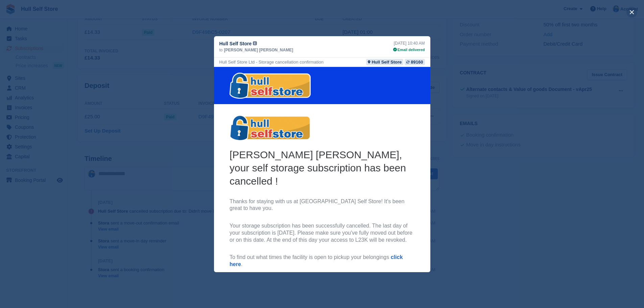 The width and height of the screenshot is (644, 308). I want to click on img: icon-info-grey-7440780725fd019a000dd9b08b2336e03edf1995a4989e88bcd33f0948082b44.svg, so click(255, 43).